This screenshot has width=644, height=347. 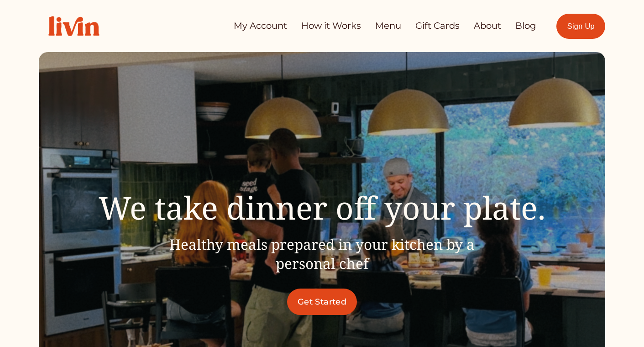 What do you see at coordinates (321, 207) in the screenshot?
I see `span: We take dinner off your plate.` at bounding box center [321, 207].